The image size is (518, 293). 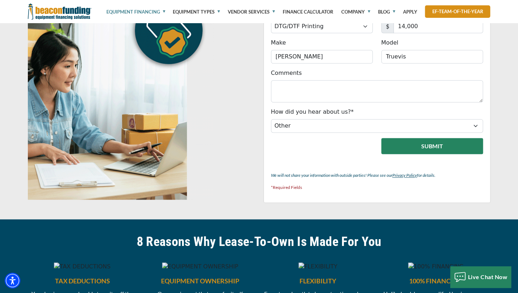 What do you see at coordinates (259, 242) in the screenshot?
I see `h2: 8 Reasons Why Lease-To-Own Is Made For You` at bounding box center [259, 242].